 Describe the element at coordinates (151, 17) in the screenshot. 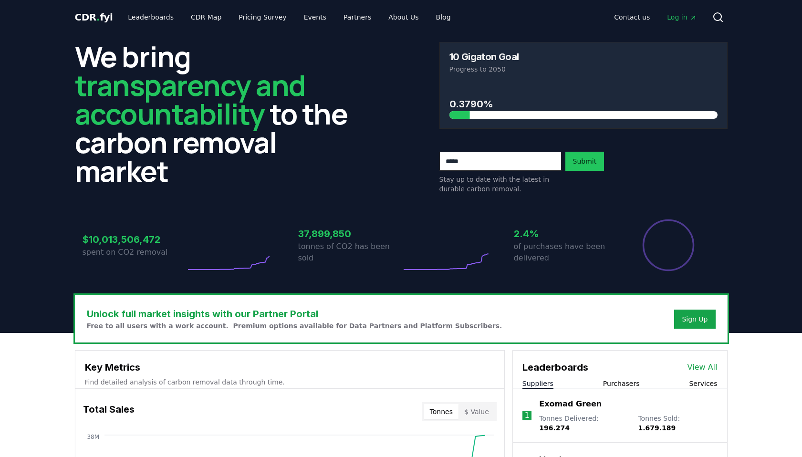

I see `a: Leaderboards` at that location.